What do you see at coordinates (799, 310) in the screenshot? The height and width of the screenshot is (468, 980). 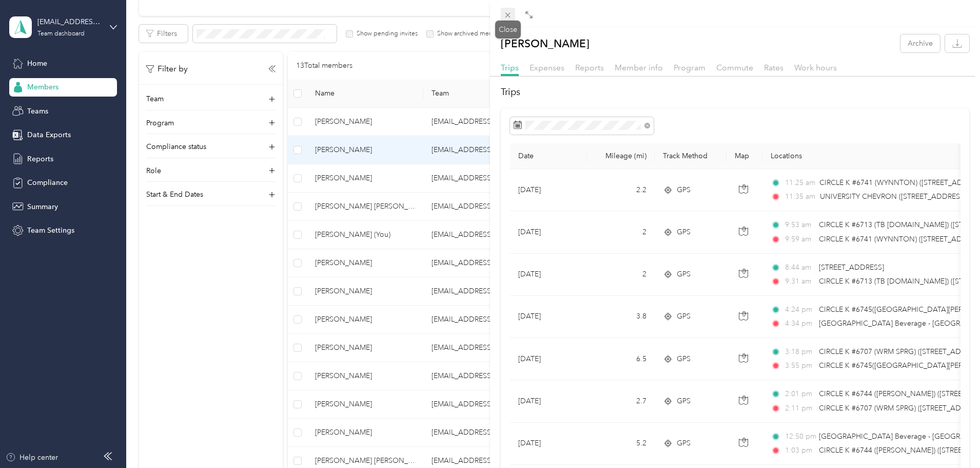 I see `span: 4:24 pm` at bounding box center [799, 310].